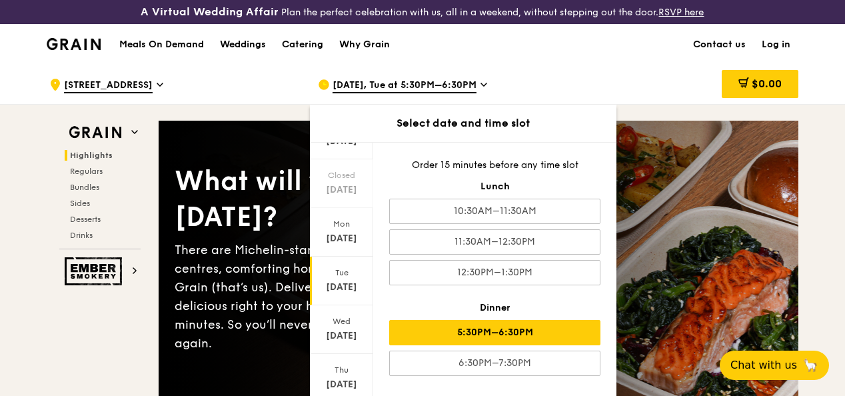 The height and width of the screenshot is (396, 845). I want to click on div: 12:30PM–1:30PM, so click(494, 272).